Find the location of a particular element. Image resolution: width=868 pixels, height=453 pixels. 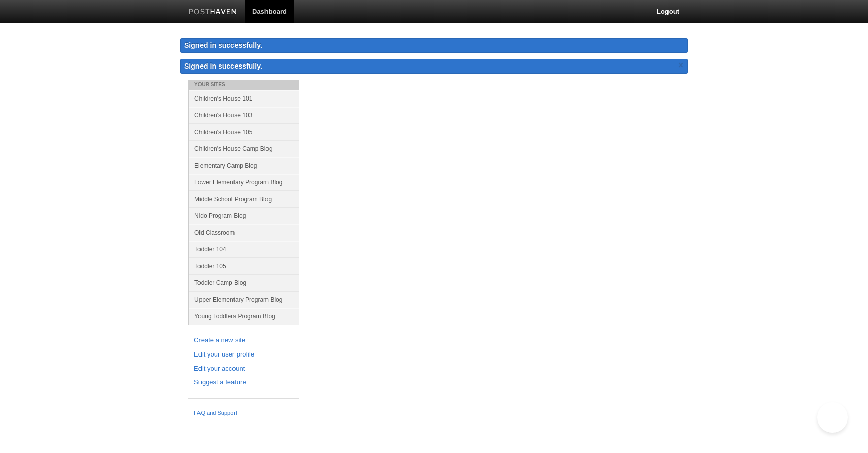

a: Old Classroom is located at coordinates (244, 232).